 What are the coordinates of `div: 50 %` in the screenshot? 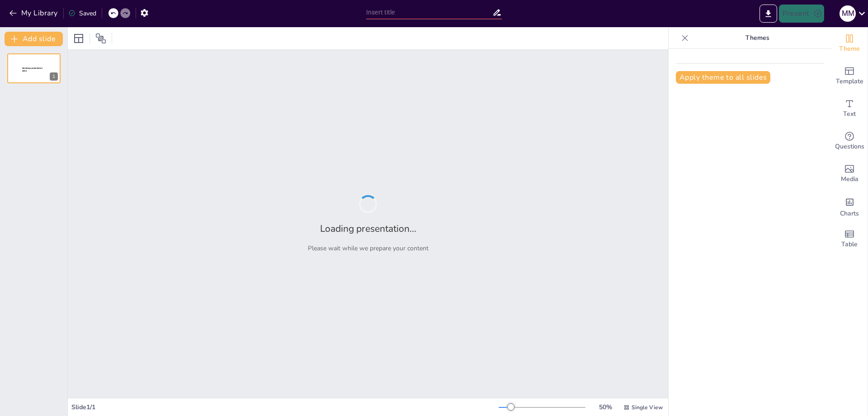 It's located at (606, 407).